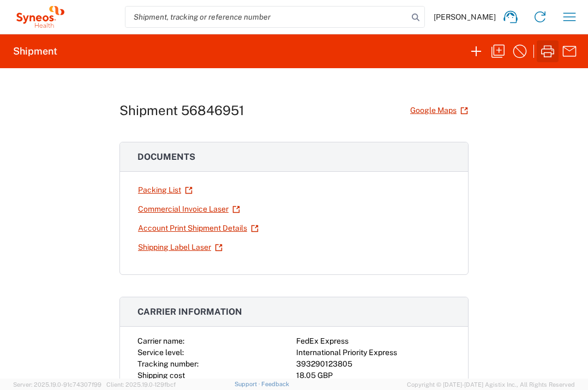 The height and width of the screenshot is (390, 588). What do you see at coordinates (373, 352) in the screenshot?
I see `div: International Priority Express` at bounding box center [373, 352].